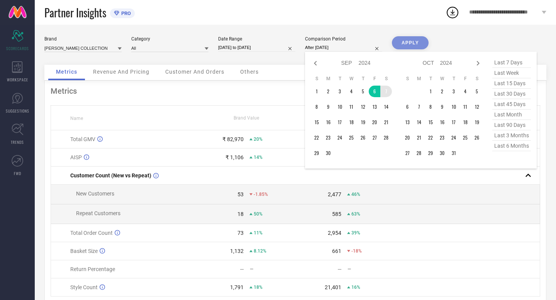 The image size is (556, 300). Describe the element at coordinates (477, 91) in the screenshot. I see `td: Sat Oct 05 2024` at that location.